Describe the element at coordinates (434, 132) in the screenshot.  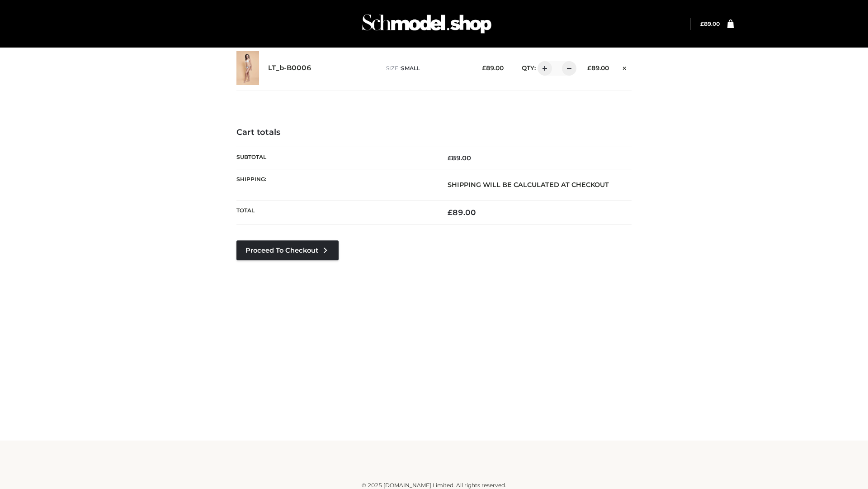
I see `h4: Cart totals` at that location.